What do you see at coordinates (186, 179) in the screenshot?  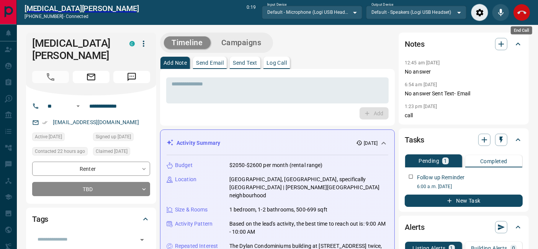 I see `p: Location` at bounding box center [186, 179].